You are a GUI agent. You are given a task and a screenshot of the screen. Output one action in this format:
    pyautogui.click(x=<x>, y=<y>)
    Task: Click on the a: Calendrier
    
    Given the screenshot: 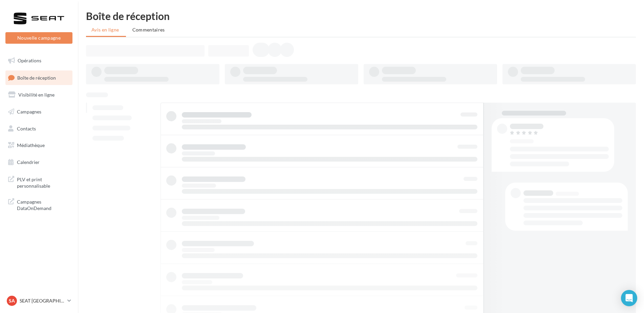 What is the action you would take?
    pyautogui.click(x=39, y=163)
    